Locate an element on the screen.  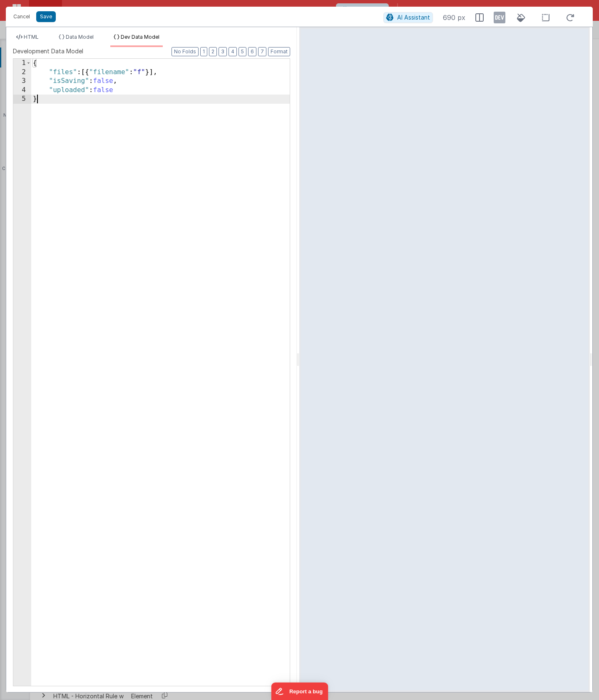
button: 3 is located at coordinates (223, 52).